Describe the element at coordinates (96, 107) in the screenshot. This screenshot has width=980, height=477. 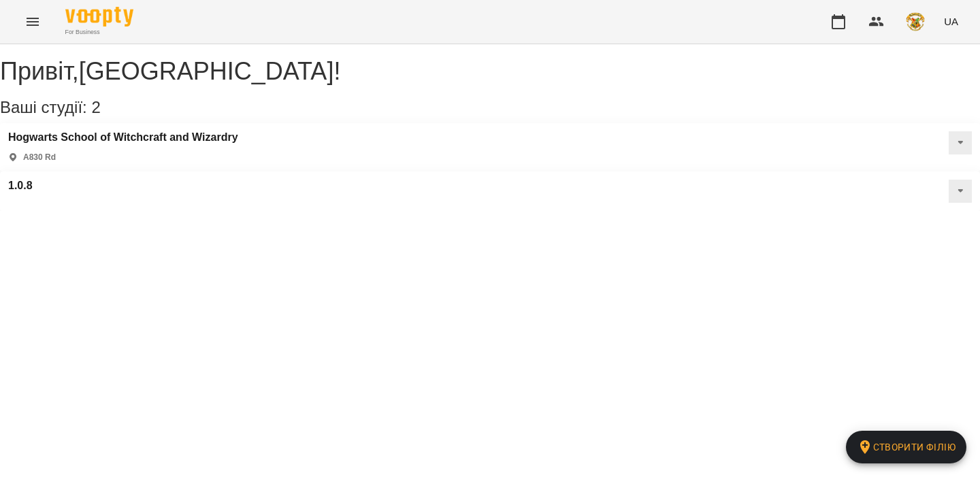
I see `span: 2` at that location.